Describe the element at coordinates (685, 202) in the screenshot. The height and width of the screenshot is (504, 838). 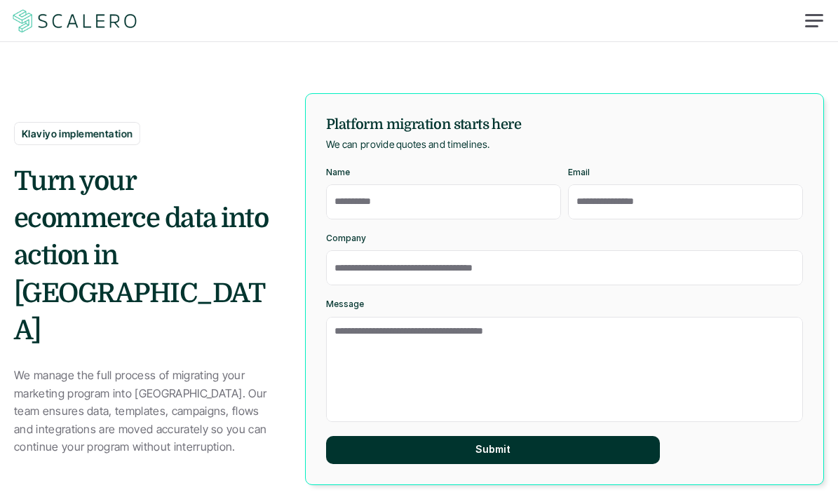
I see `input: Email` at that location.